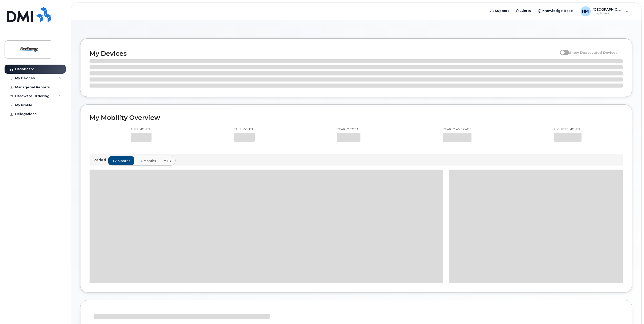 This screenshot has width=644, height=324. I want to click on span: YTD, so click(167, 161).